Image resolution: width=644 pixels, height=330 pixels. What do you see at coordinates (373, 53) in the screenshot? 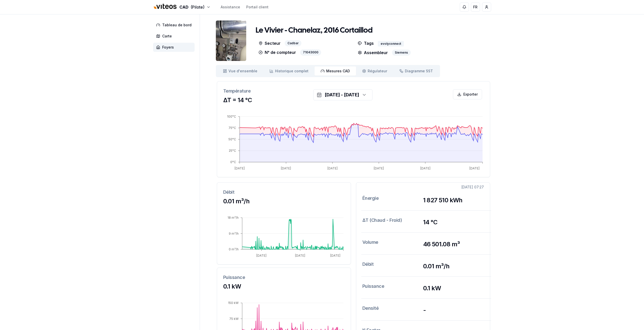
I see `p: Assembleur` at bounding box center [373, 53].